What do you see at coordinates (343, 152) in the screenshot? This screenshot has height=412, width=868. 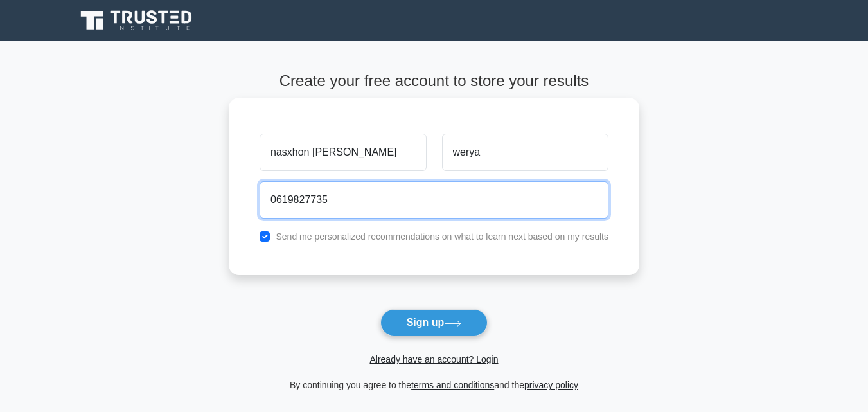 I see `input: First name` at bounding box center [343, 152].